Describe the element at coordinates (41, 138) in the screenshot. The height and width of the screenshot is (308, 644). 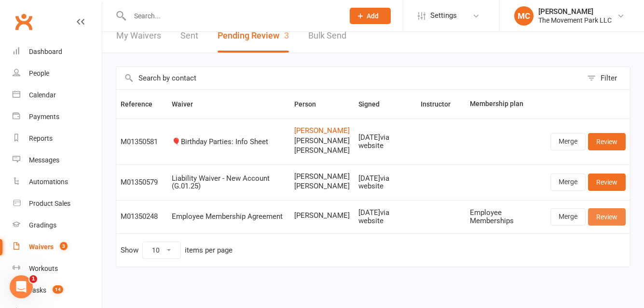
I see `div: Reports` at that location.